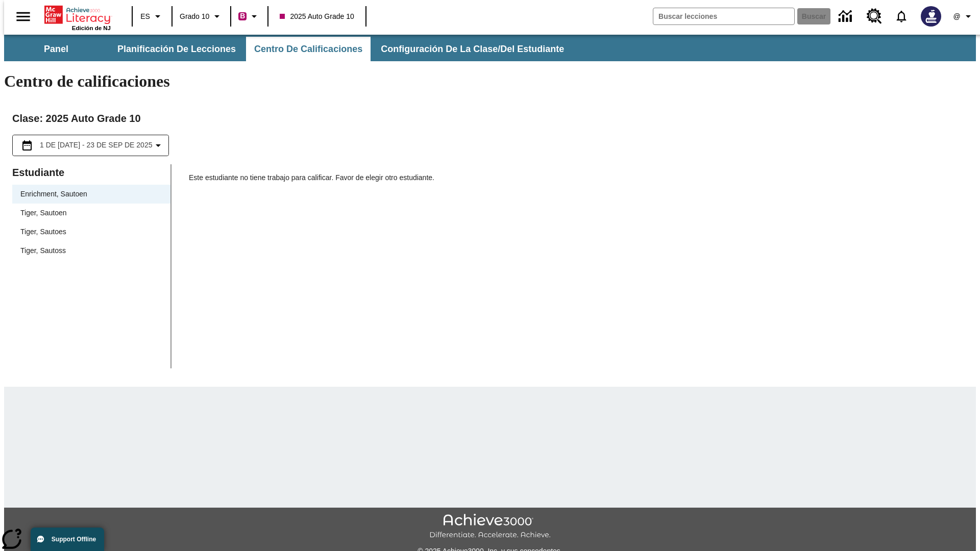 The width and height of the screenshot is (980, 551). What do you see at coordinates (73, 539) in the screenshot?
I see `span: Support Offline` at bounding box center [73, 539].